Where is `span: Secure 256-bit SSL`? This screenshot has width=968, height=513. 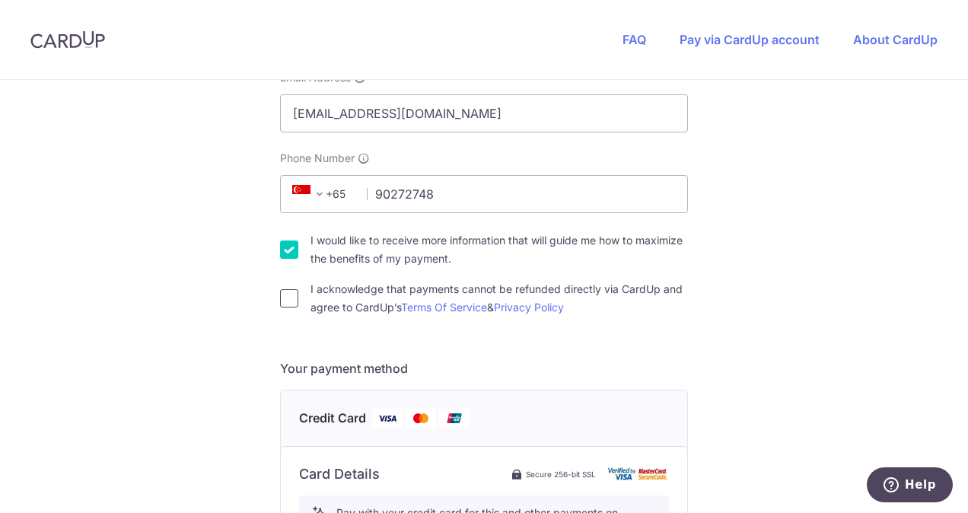 span: Secure 256-bit SSL is located at coordinates (561, 474).